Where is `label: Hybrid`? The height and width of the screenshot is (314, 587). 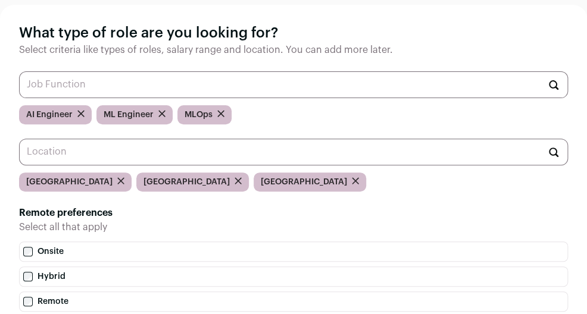 label: Hybrid is located at coordinates (294, 277).